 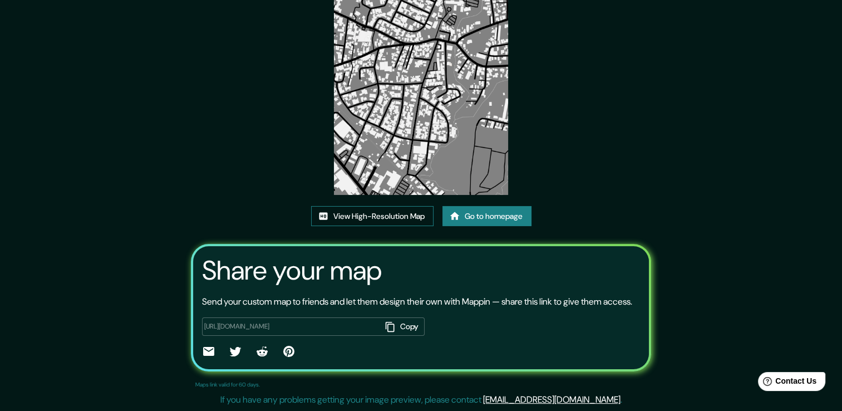 I want to click on a: Go to homepage, so click(x=487, y=216).